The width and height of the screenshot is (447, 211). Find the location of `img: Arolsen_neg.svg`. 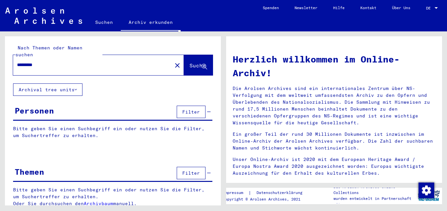

img: Arolsen_neg.svg is located at coordinates (44, 16).